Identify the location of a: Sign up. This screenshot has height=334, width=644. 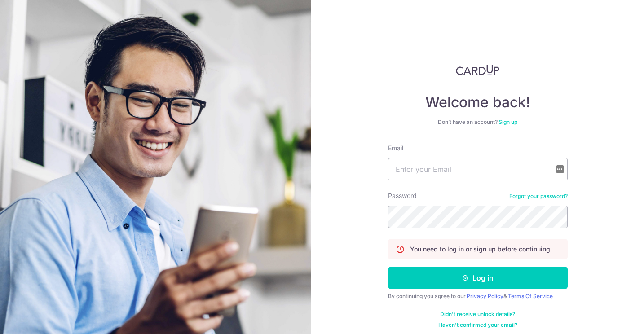
(508, 122).